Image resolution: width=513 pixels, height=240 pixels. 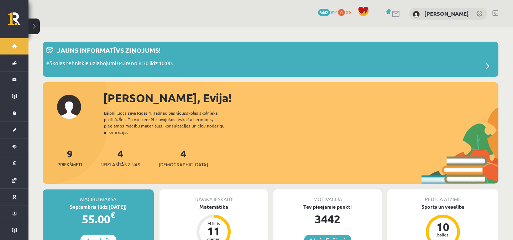 What do you see at coordinates (327, 12) in the screenshot?
I see `a: 3442 mP` at bounding box center [327, 12].